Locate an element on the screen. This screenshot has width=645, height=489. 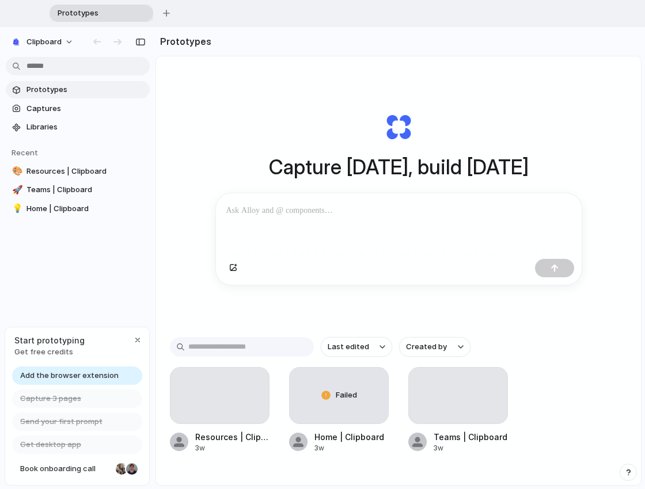
span: Start prototyping is located at coordinates (50, 340).